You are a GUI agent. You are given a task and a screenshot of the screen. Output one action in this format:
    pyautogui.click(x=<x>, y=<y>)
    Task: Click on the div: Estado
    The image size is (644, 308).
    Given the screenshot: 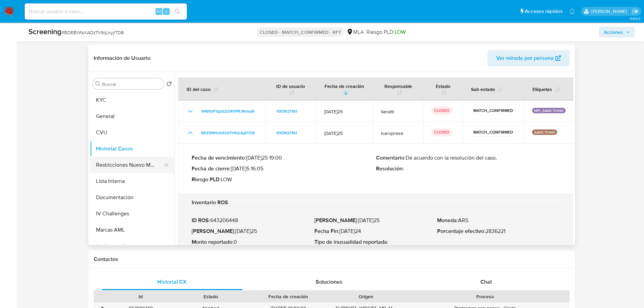 What is the action you would take?
    pyautogui.click(x=210, y=296)
    